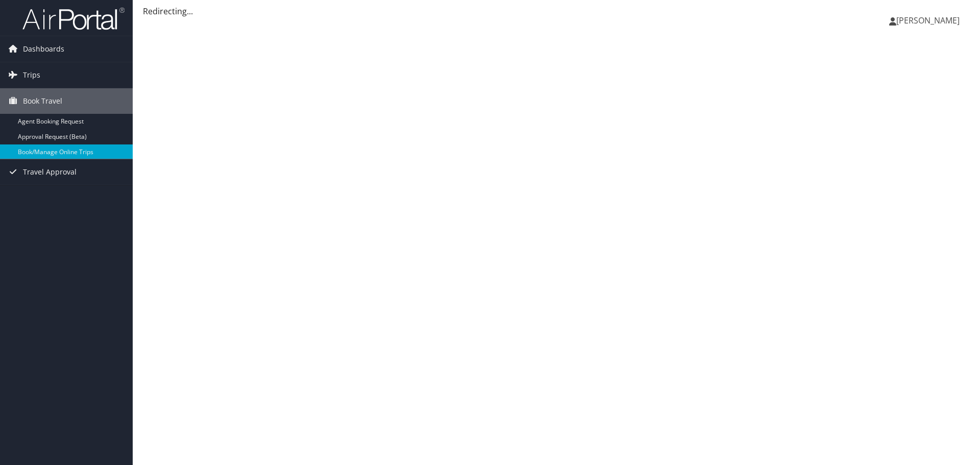 The width and height of the screenshot is (980, 465). Describe the element at coordinates (556, 11) in the screenshot. I see `div: Redirecting...` at that location.